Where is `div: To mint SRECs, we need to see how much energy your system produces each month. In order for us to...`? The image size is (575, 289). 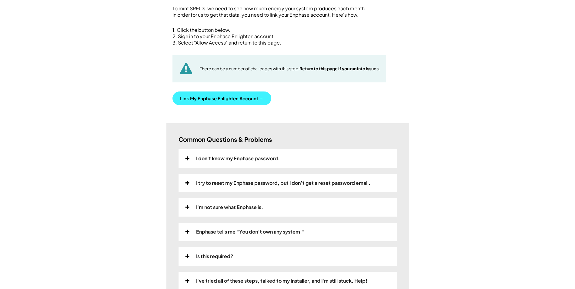
div: To mint SRECs, we need to see how much energy your system produces each month. In order for us to... is located at coordinates (287, 12).